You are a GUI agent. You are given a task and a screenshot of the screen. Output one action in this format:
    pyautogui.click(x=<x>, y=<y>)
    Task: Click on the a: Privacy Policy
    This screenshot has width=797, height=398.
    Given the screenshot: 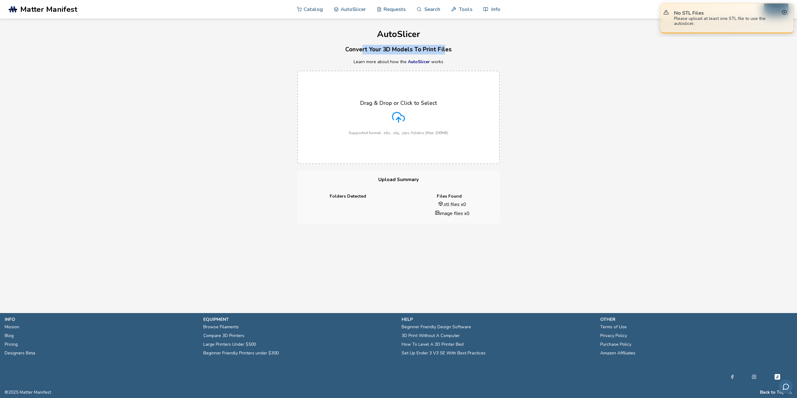 What is the action you would take?
    pyautogui.click(x=614, y=336)
    